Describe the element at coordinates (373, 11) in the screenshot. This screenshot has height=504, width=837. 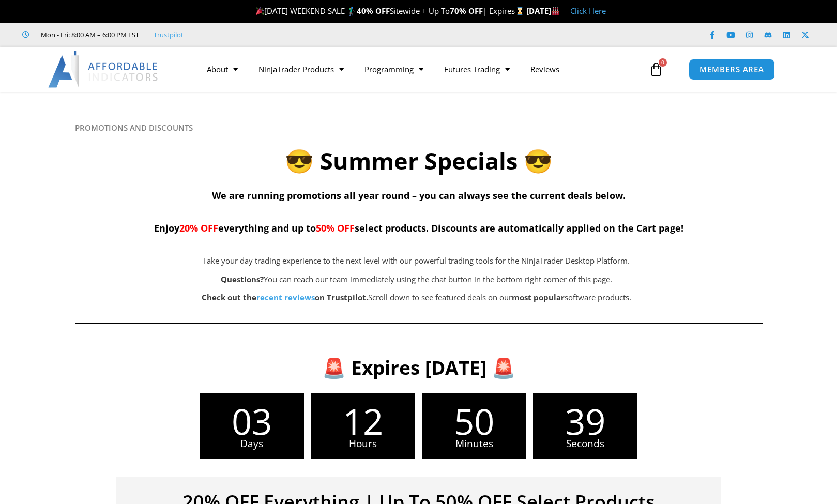
I see `strong: 40% OFF` at that location.